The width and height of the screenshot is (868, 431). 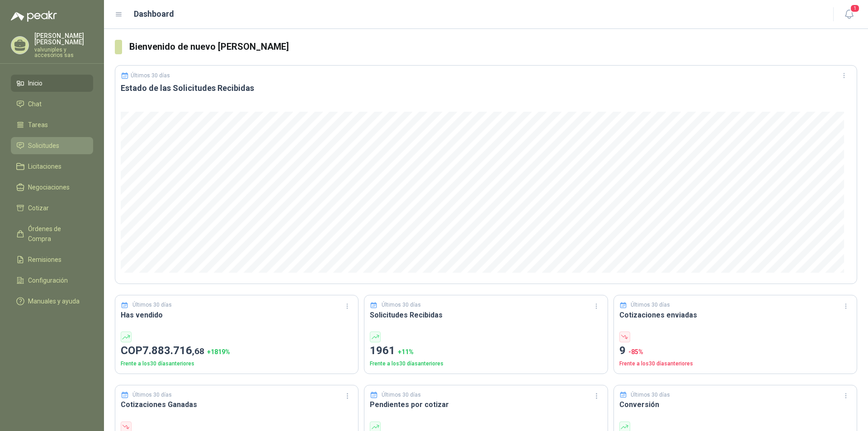 I want to click on a: Tareas, so click(x=52, y=125).